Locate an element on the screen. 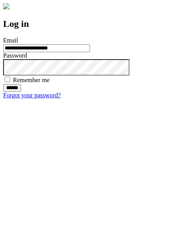 The height and width of the screenshot is (232, 176). a: Forgot your password? is located at coordinates (32, 95).